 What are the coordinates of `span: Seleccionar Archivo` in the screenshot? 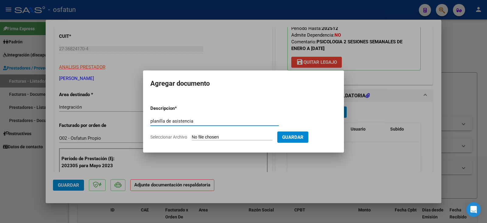 It's located at (169, 137).